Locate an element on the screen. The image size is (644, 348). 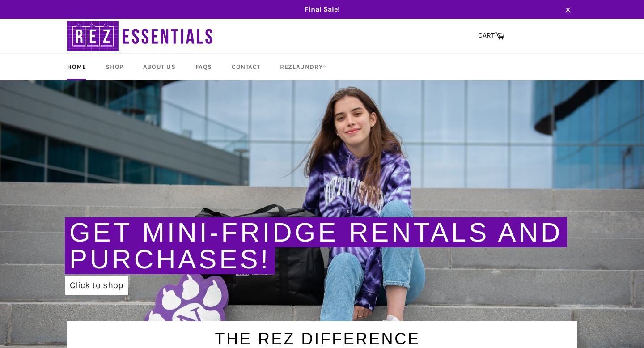
a: FAQs is located at coordinates (203, 67).